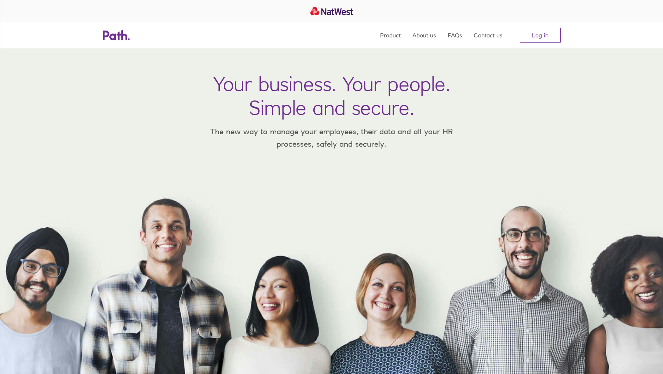 The height and width of the screenshot is (374, 663). What do you see at coordinates (332, 96) in the screenshot?
I see `h1: Your business. Your people. Simple and secure.` at bounding box center [332, 96].